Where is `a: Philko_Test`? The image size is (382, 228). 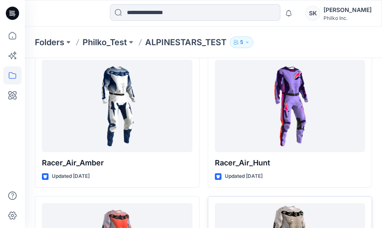
a: Philko_Test is located at coordinates (105, 42).